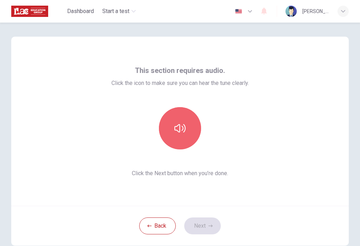 Image resolution: width=360 pixels, height=246 pixels. What do you see at coordinates (158, 226) in the screenshot?
I see `button: Back` at bounding box center [158, 226].